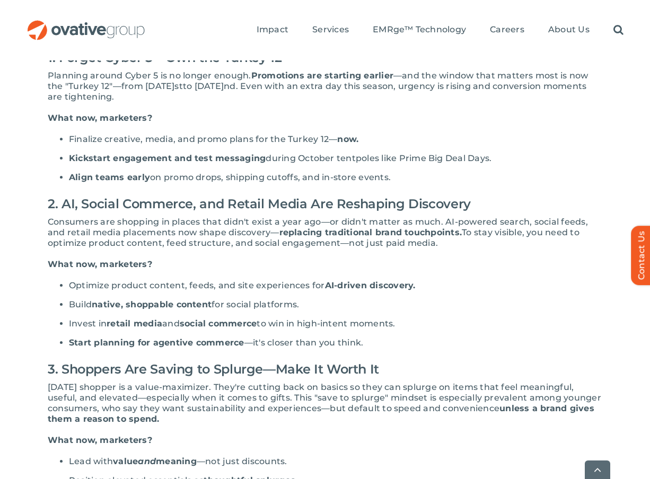 Image resolution: width=650 pixels, height=479 pixels. Describe the element at coordinates (80, 304) in the screenshot. I see `span: Build` at that location.